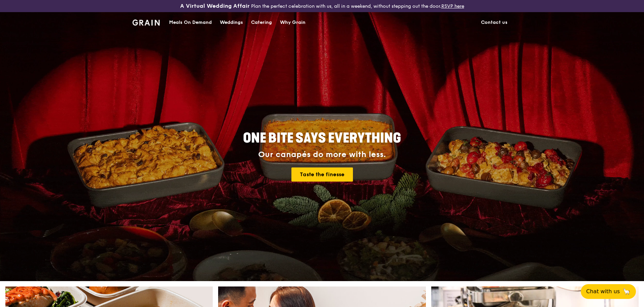 The height and width of the screenshot is (307, 644). What do you see at coordinates (608, 292) in the screenshot?
I see `button: Chat with us🦙` at bounding box center [608, 292].